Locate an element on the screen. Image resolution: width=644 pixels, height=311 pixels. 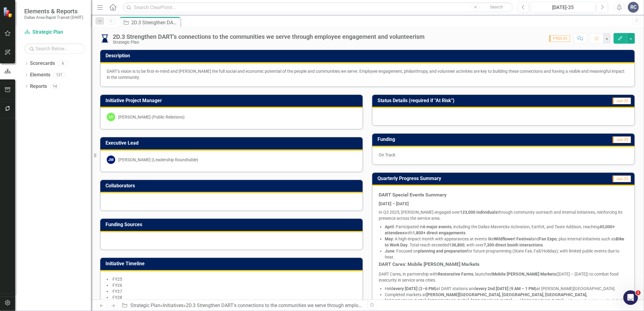
strong: Bike to Work Day is located at coordinates (504, 242).